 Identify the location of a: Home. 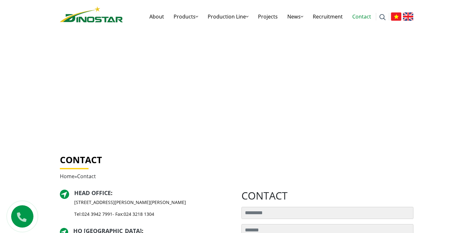
(67, 176).